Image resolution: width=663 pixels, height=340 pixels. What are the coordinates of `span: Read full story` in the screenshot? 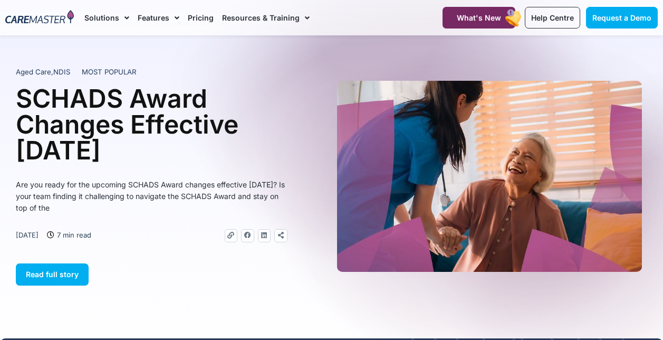 It's located at (52, 274).